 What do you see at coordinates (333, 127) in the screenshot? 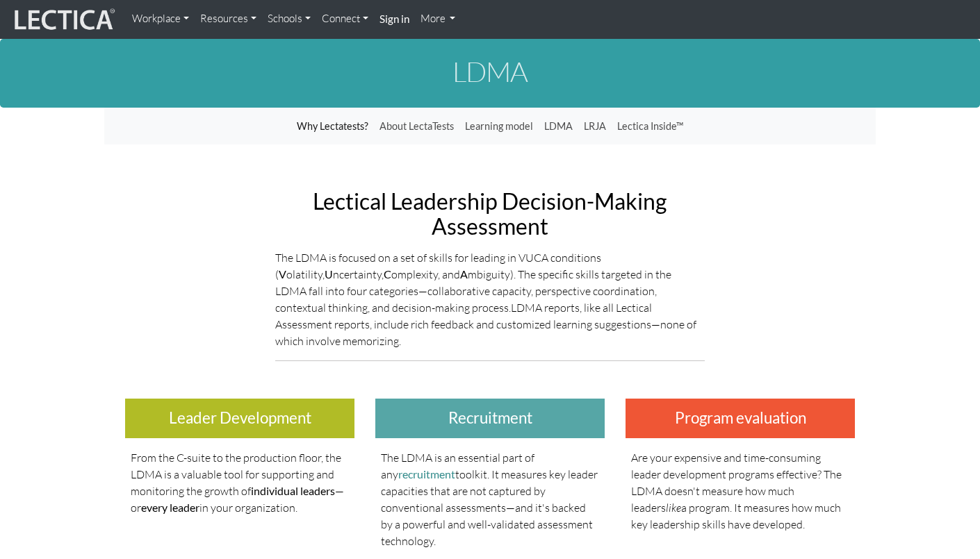
I see `a: Why Lectatests?` at bounding box center [333, 127].